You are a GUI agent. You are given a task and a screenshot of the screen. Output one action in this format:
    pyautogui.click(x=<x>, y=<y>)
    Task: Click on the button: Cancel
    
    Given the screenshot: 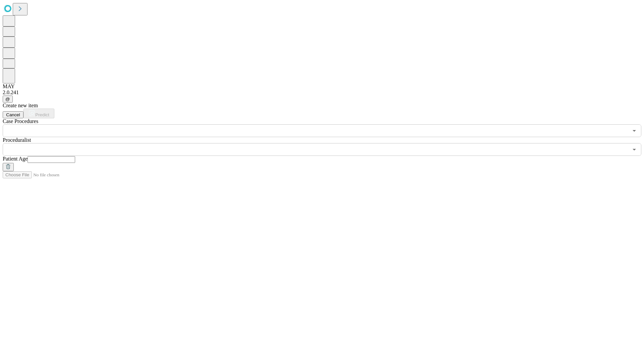 What is the action you would take?
    pyautogui.click(x=13, y=114)
    